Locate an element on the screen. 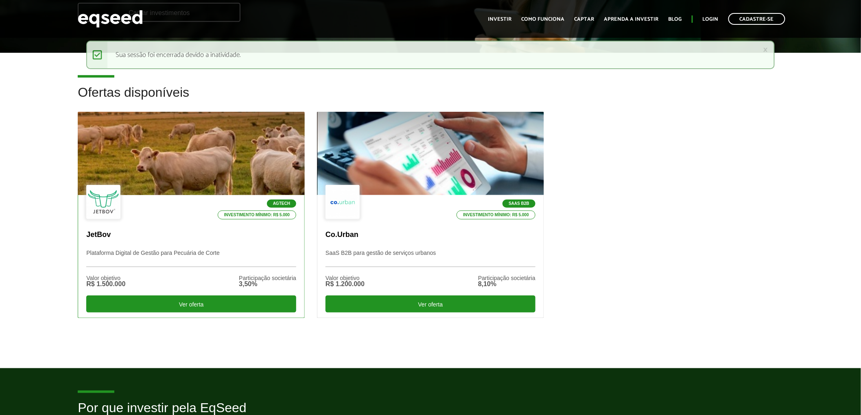  p: SaaS B2B para gestão de serviços urbanos is located at coordinates (430, 258).